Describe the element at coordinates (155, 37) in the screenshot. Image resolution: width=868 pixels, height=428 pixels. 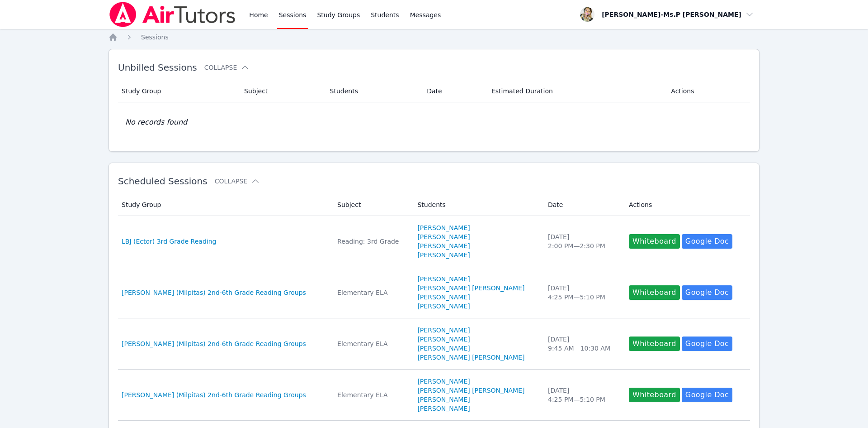
I see `a: Sessions` at that location.